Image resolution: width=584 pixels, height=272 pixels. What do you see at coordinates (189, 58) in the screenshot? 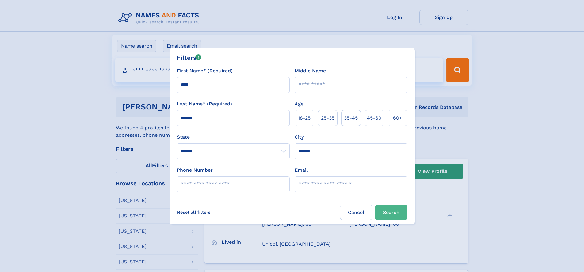
I see `div: Filters` at bounding box center [189, 58].